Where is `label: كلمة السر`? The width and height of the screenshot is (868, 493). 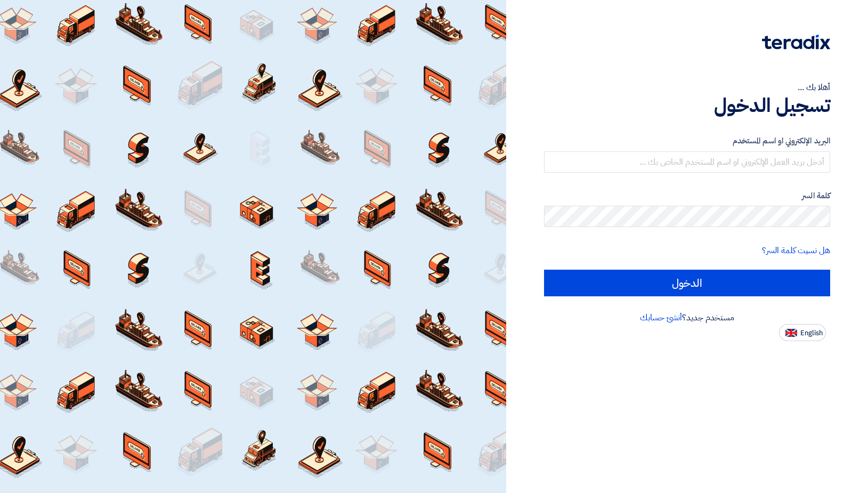
label: كلمة السر is located at coordinates (687, 196).